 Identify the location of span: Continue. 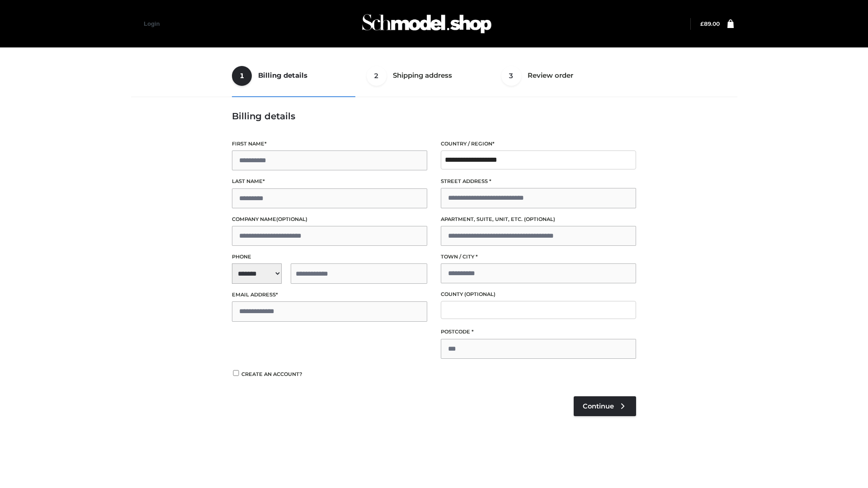
(598, 406).